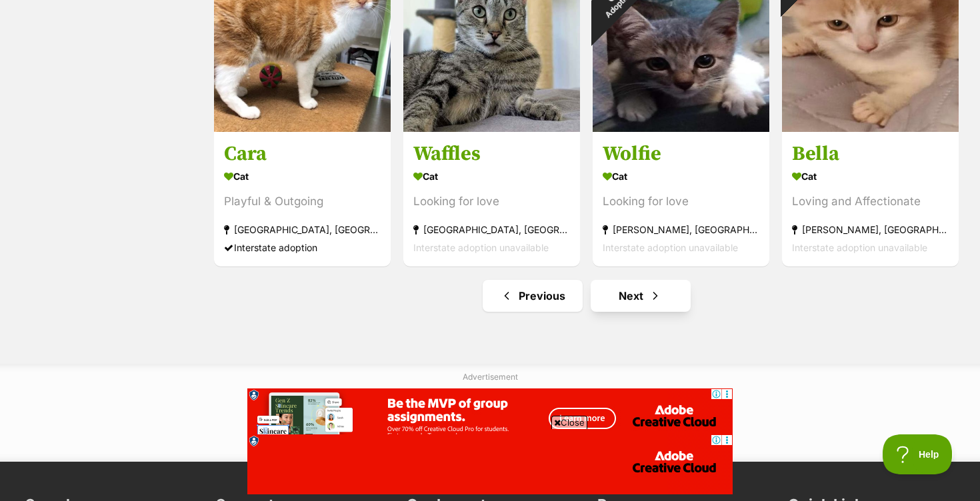 The width and height of the screenshot is (980, 501). I want to click on div: Loving and Affectionate, so click(870, 201).